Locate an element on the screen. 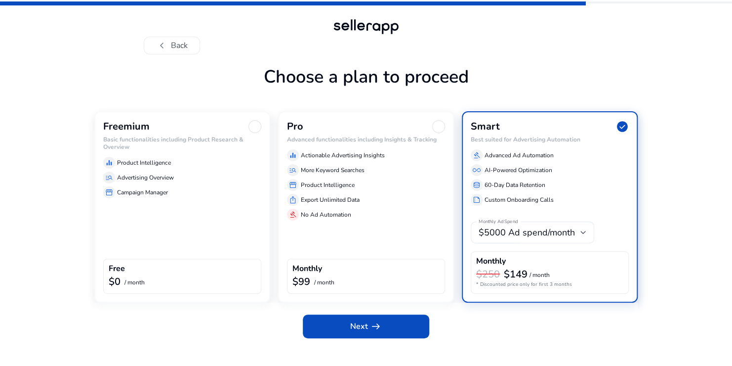 This screenshot has height=366, width=732. span: summarize is located at coordinates (477, 200).